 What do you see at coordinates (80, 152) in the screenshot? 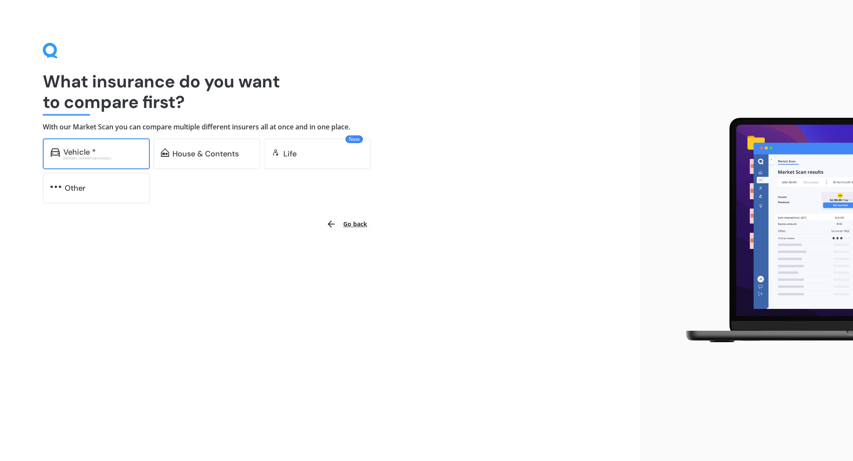
I see `div: Vehicle *` at bounding box center [80, 152].